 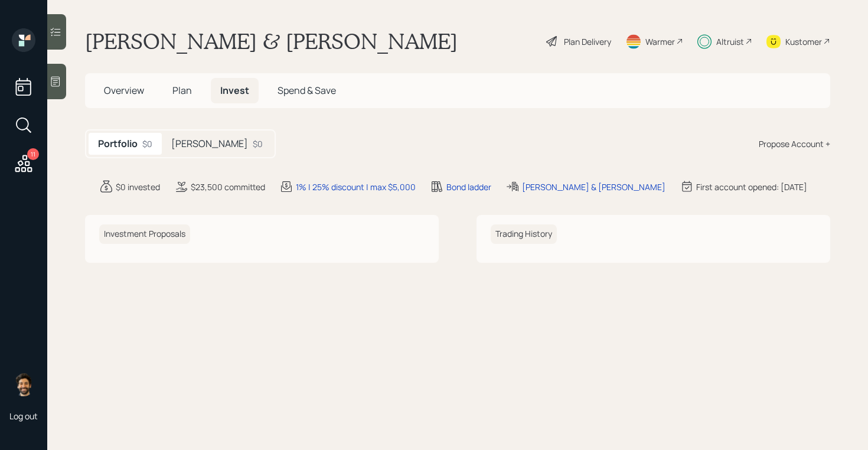 What do you see at coordinates (587, 41) in the screenshot?
I see `div: Plan Delivery` at bounding box center [587, 41].